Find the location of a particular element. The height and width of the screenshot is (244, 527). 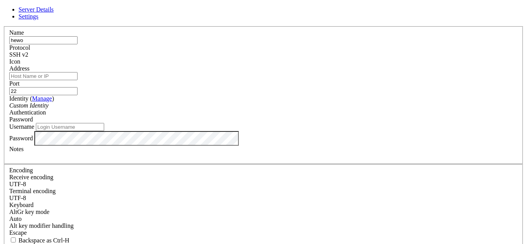

span: SSH v2 is located at coordinates (19, 54).